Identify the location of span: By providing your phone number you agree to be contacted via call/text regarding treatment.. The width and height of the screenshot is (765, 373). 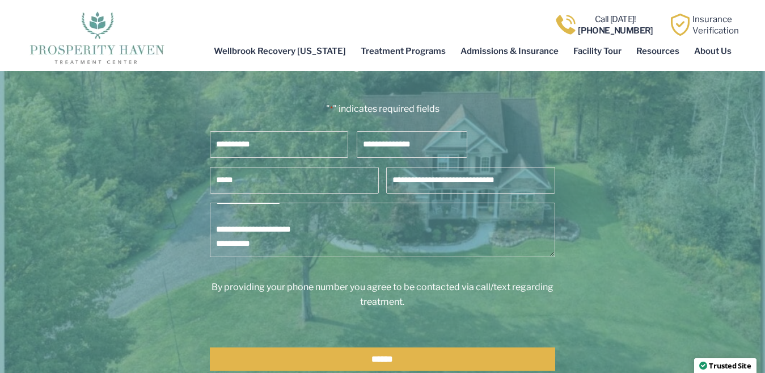
(382, 294).